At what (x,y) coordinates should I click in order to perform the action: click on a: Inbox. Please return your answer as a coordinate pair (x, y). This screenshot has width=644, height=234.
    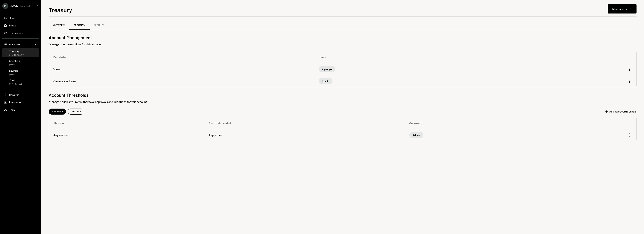
    Looking at the image, I should click on (21, 25).